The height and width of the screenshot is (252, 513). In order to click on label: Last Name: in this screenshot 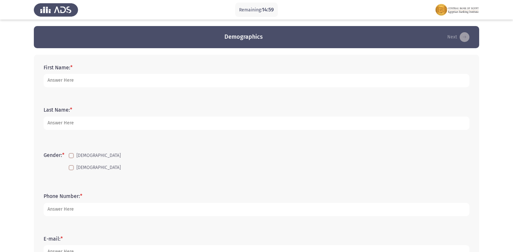, I will do `click(58, 110)`.